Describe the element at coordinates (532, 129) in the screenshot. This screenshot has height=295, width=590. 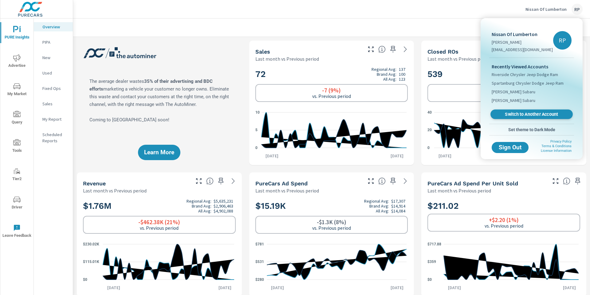
I see `button: Set theme to Dark Mode` at that location.